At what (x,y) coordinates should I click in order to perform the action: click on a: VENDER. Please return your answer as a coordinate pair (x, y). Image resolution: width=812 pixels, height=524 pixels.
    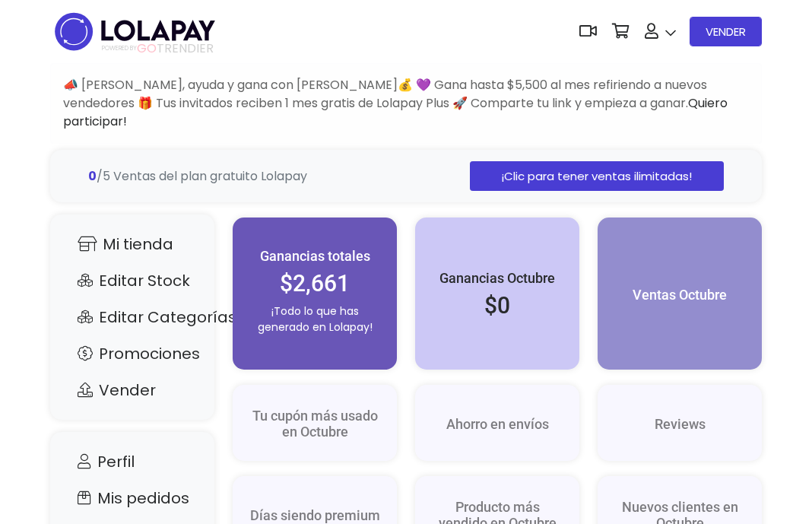
    Looking at the image, I should click on (726, 31).